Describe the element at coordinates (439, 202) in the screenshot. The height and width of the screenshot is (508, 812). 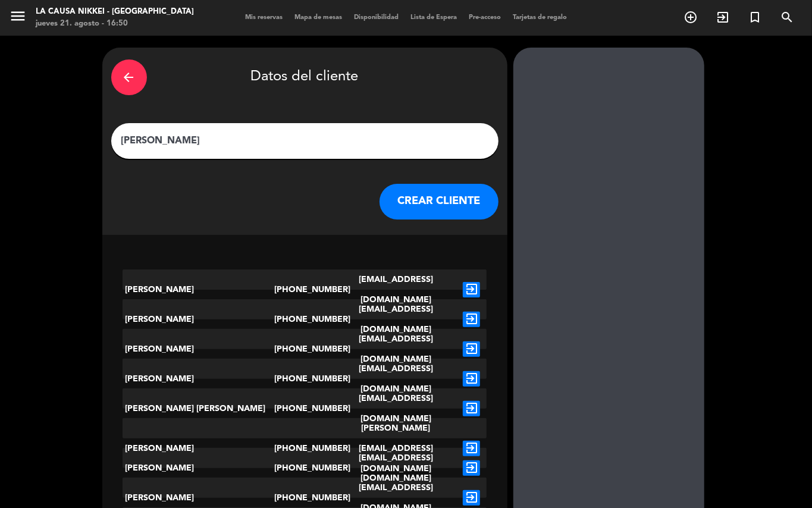
I see `button: CREAR CLIENTE` at that location.